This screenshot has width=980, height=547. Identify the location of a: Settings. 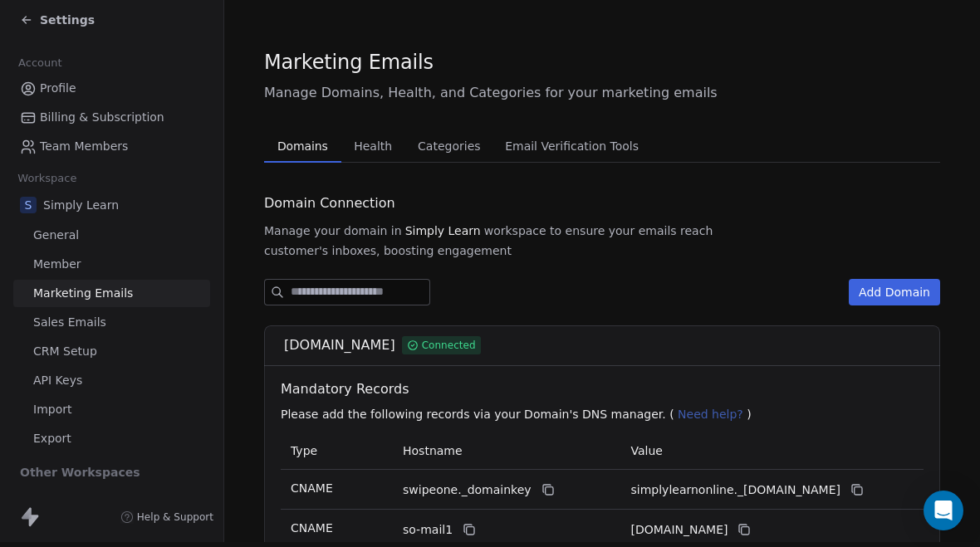
(57, 20).